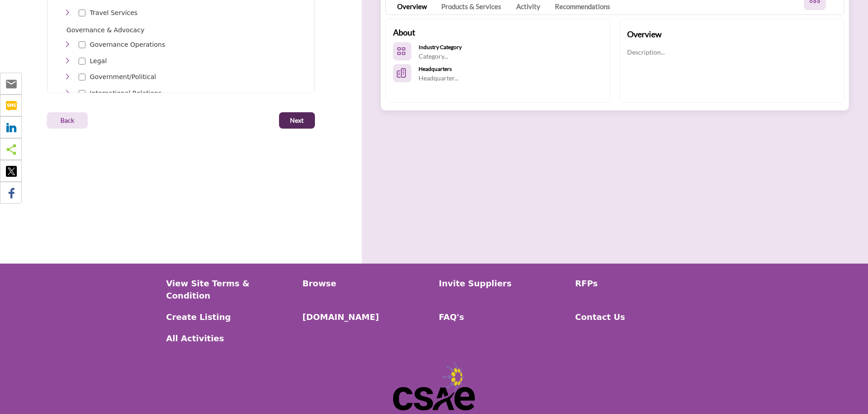 The image size is (868, 414). Describe the element at coordinates (502, 317) in the screenshot. I see `a: FAQ's` at that location.